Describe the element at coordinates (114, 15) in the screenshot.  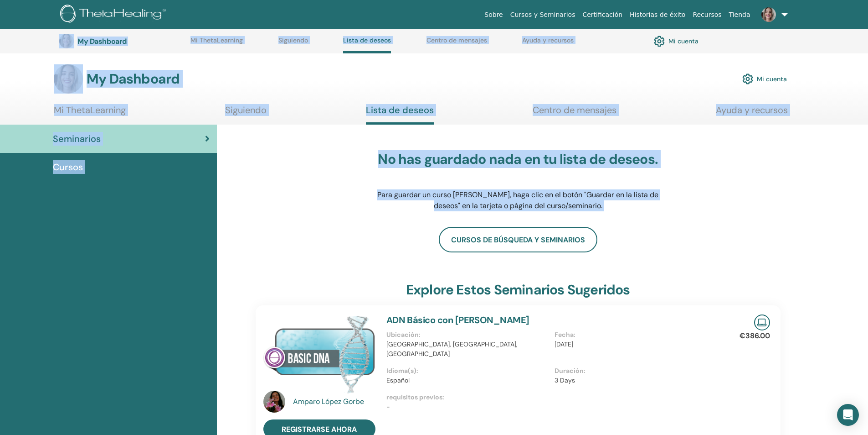
I see `img: logo.png` at that location.